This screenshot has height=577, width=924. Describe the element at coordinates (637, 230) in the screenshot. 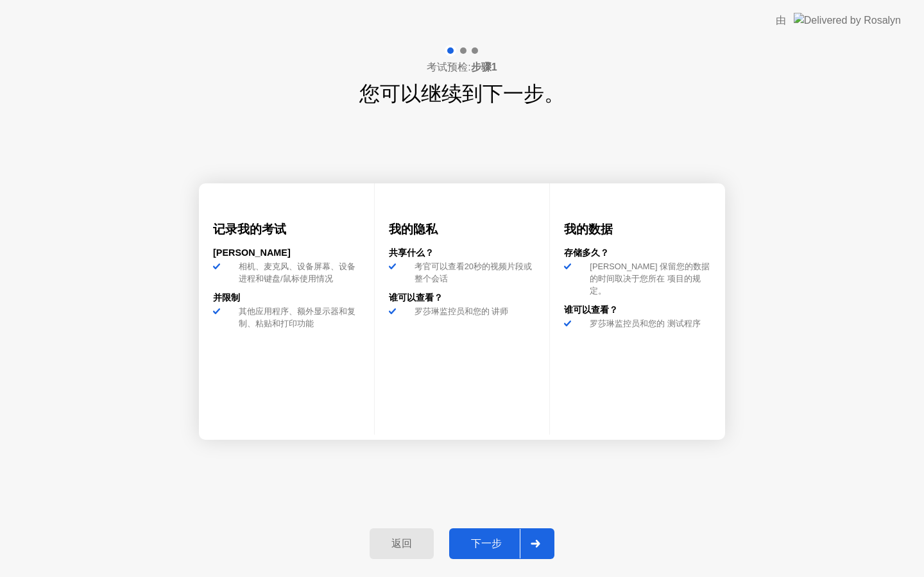

I see `h3: 我的数据` at that location.